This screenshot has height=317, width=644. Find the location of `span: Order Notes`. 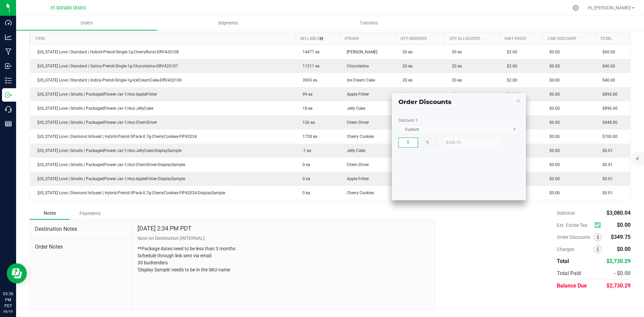

span: Order Notes is located at coordinates (81, 247).